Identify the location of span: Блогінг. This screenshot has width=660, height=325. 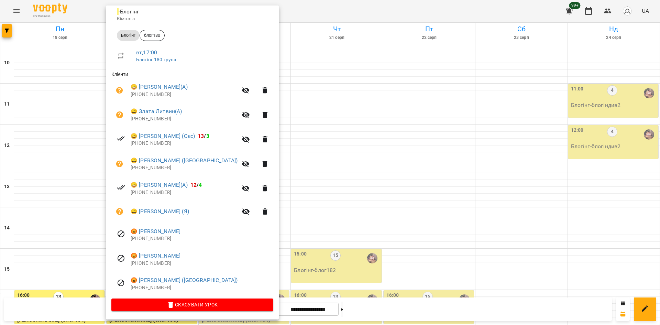
(128, 35).